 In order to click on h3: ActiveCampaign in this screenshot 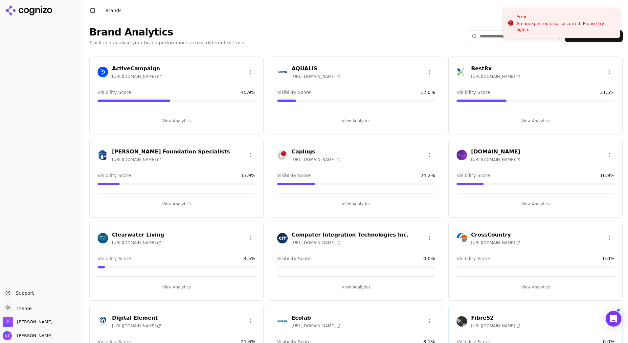, I will do `click(136, 69)`.